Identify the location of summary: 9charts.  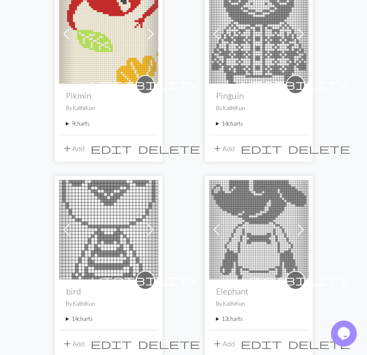
(109, 123).